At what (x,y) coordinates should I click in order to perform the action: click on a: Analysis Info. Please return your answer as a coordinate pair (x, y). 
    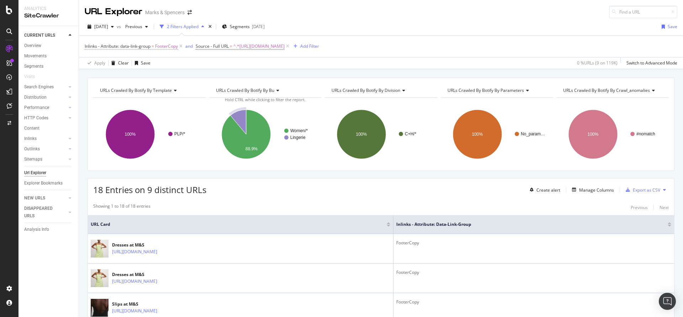
    Looking at the image, I should click on (49, 229).